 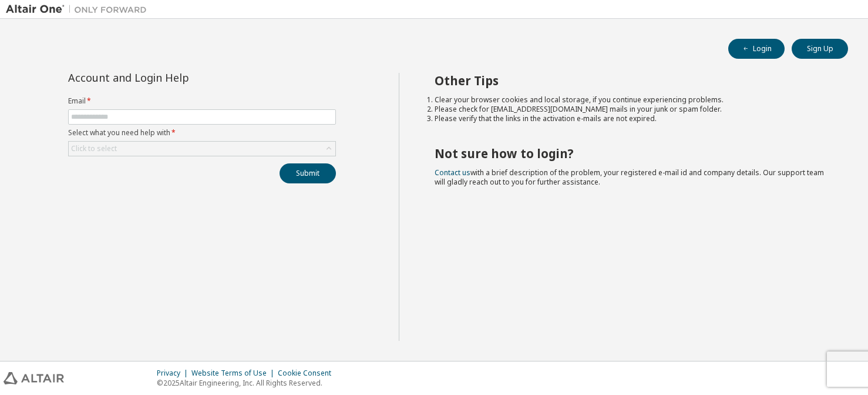 I want to click on p: © 2025 Altair Engineering, Inc. All Rights Reserved., so click(x=247, y=382).